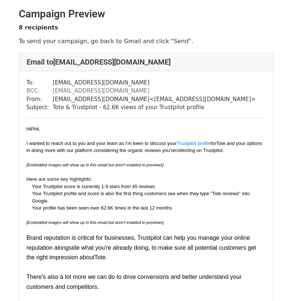 This screenshot has height=301, width=292. Describe the element at coordinates (40, 107) in the screenshot. I see `td: Subject:` at that location.